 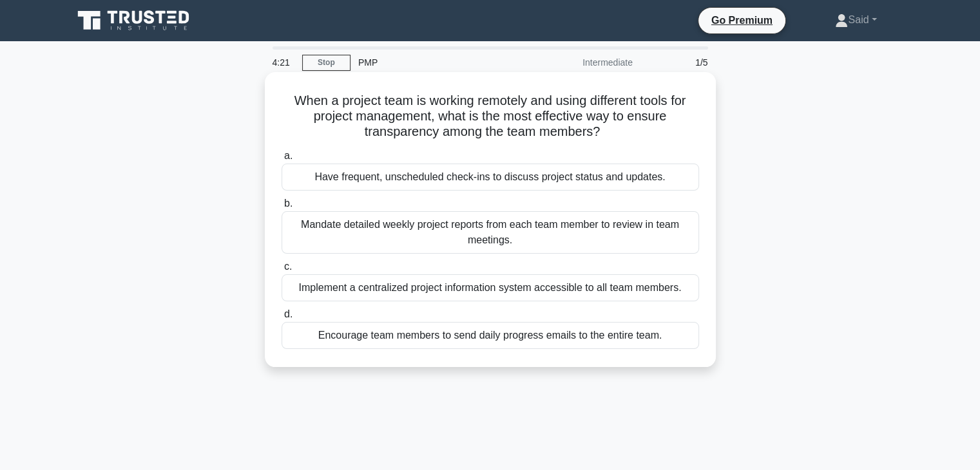 I want to click on a: Stop, so click(x=326, y=62).